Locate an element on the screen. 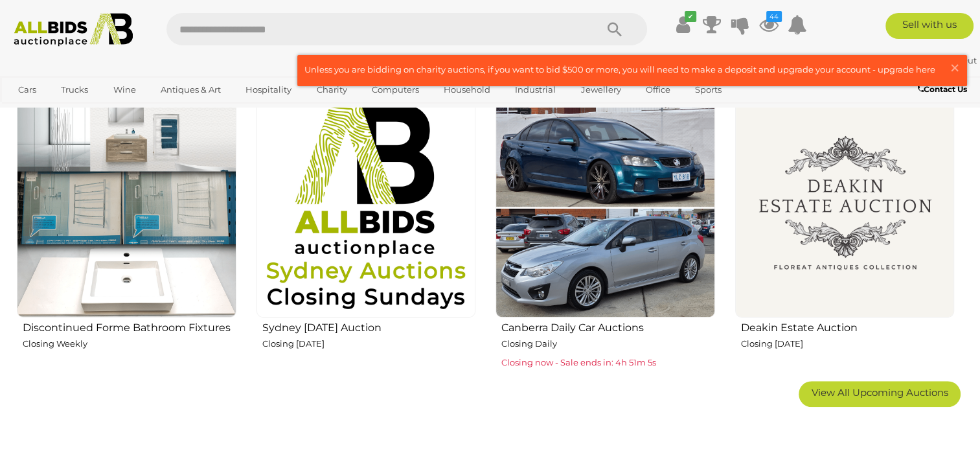  button: Search is located at coordinates (615, 29).